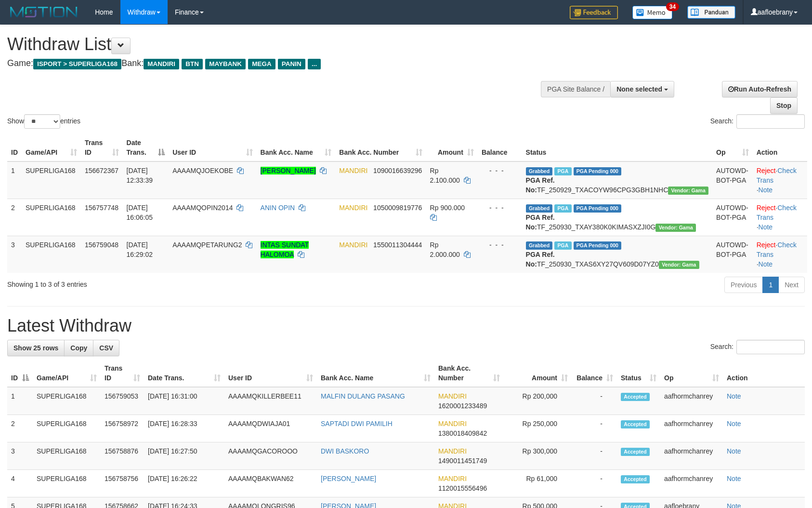  What do you see at coordinates (733, 180) in the screenshot?
I see `td: AUTOWD-BOT-PGA` at bounding box center [733, 180].